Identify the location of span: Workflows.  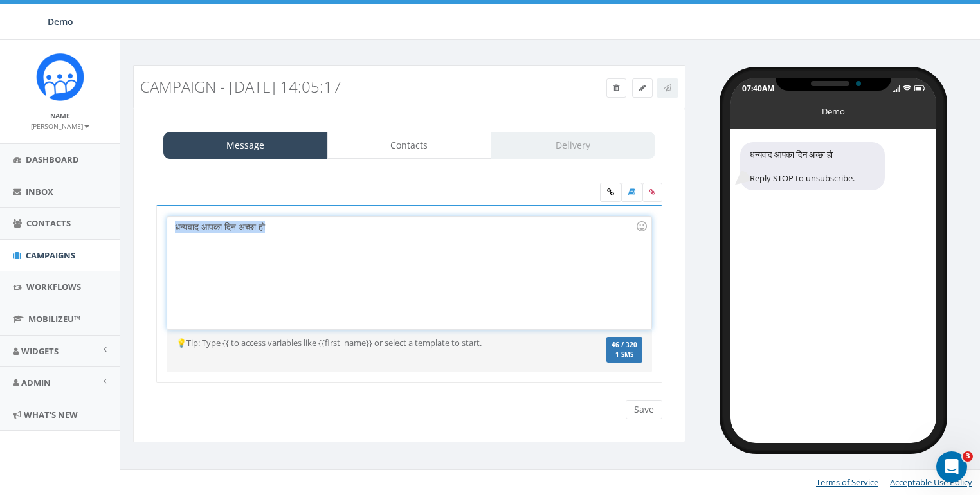
(54, 287).